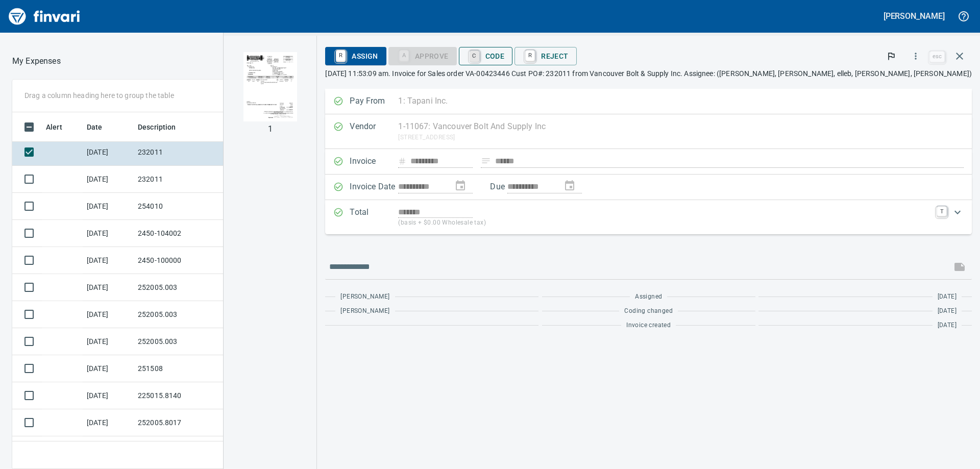 The width and height of the screenshot is (980, 469). Describe the element at coordinates (180, 423) in the screenshot. I see `td: 252005.8017` at that location.